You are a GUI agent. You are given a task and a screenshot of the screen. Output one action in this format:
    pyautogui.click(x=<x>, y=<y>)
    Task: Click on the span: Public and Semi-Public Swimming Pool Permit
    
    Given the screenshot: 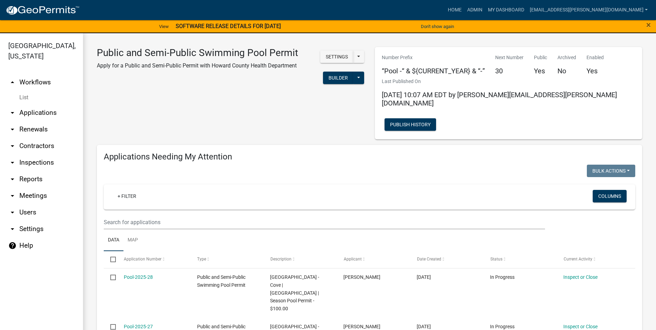 What is the action you would take?
    pyautogui.click(x=221, y=281)
    